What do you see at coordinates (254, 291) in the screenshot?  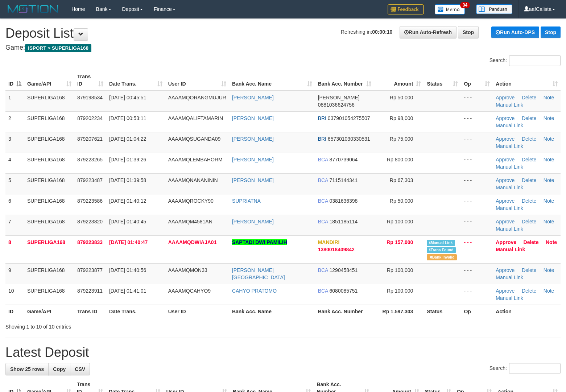 I see `a: CAHYO PRATOMO` at bounding box center [254, 291].